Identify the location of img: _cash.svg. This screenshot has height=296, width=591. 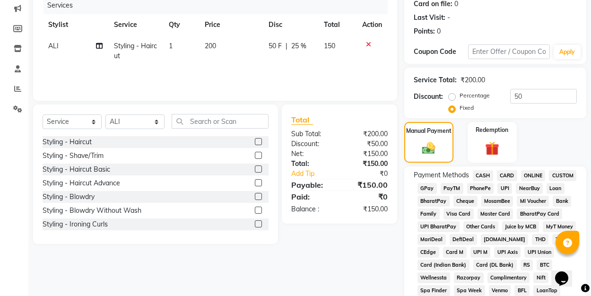
(429, 149).